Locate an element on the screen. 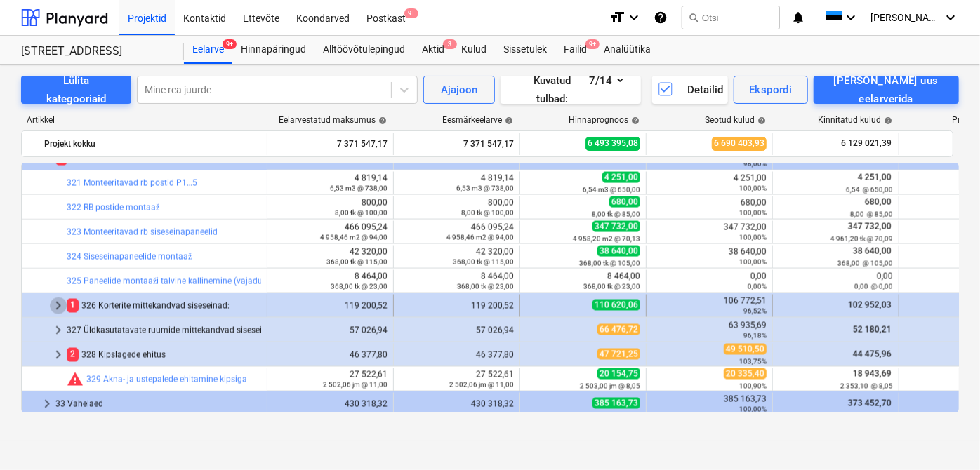  a: Failid9+ is located at coordinates (575, 49).